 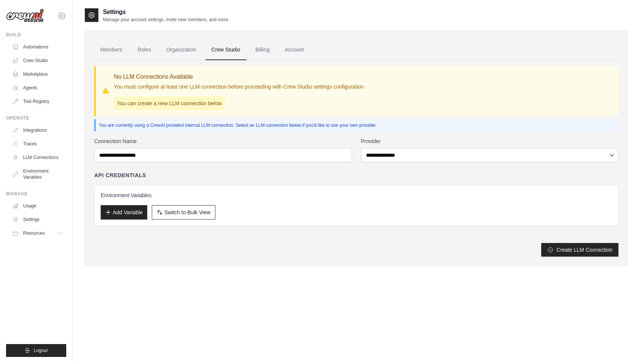 I want to click on a: Marketplace, so click(x=37, y=74).